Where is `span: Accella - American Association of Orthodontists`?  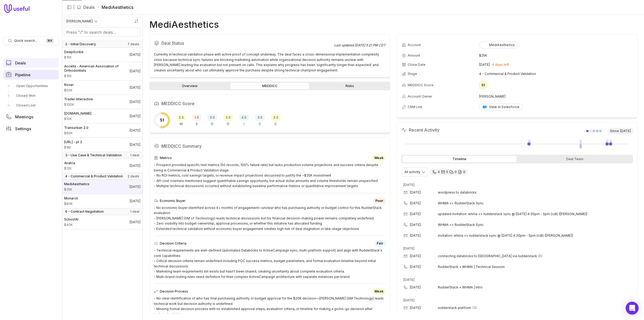
span: Accella - American Association of Orthodontists is located at coordinates (97, 69).